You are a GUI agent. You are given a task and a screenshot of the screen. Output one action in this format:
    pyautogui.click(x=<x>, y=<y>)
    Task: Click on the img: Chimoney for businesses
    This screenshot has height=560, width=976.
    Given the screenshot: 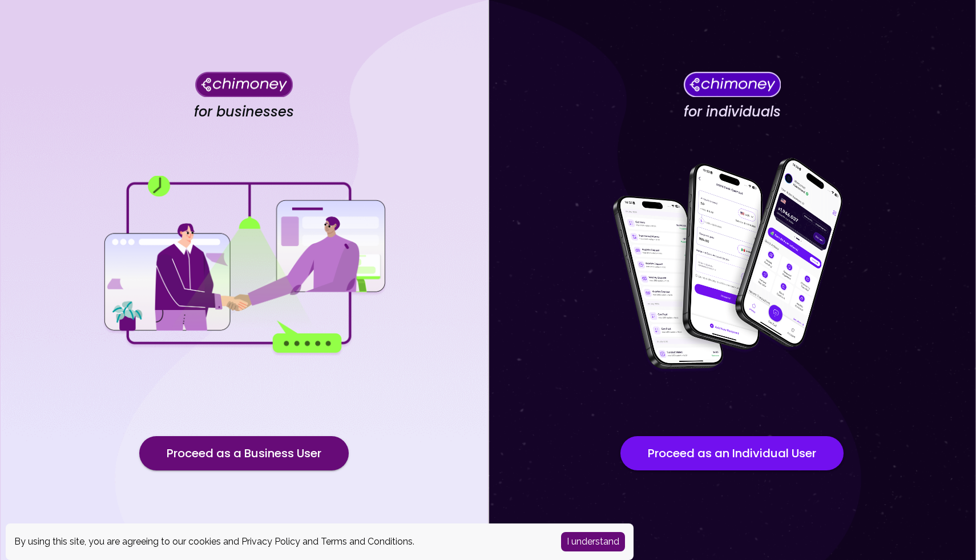 What is the action you would take?
    pyautogui.click(x=244, y=84)
    